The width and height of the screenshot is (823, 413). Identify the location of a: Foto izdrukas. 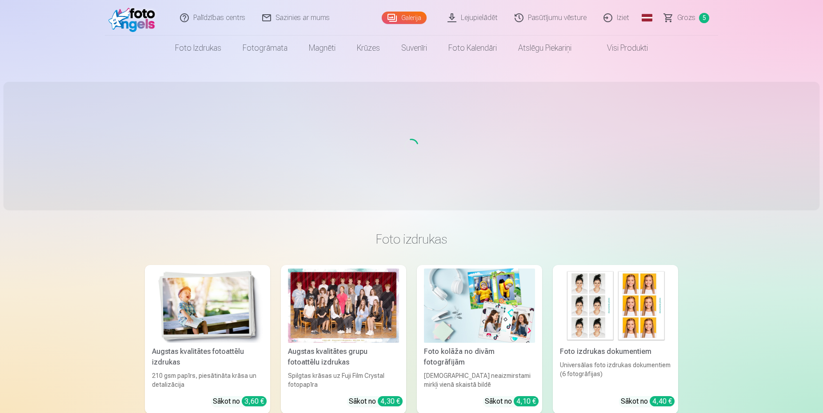
(198, 48).